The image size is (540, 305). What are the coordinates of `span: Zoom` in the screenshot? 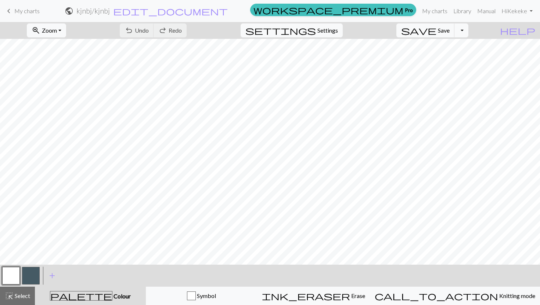 It's located at (49, 30).